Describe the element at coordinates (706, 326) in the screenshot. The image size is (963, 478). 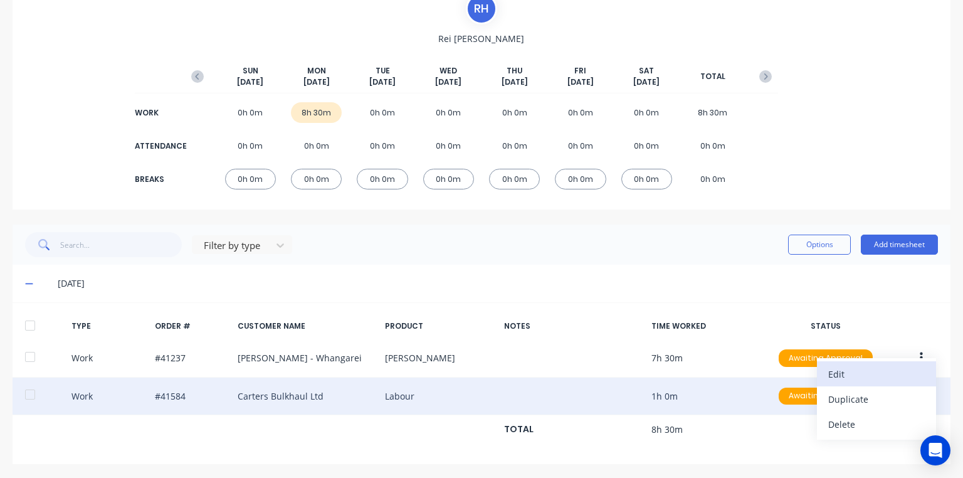
I see `div: TIME WORKED` at that location.